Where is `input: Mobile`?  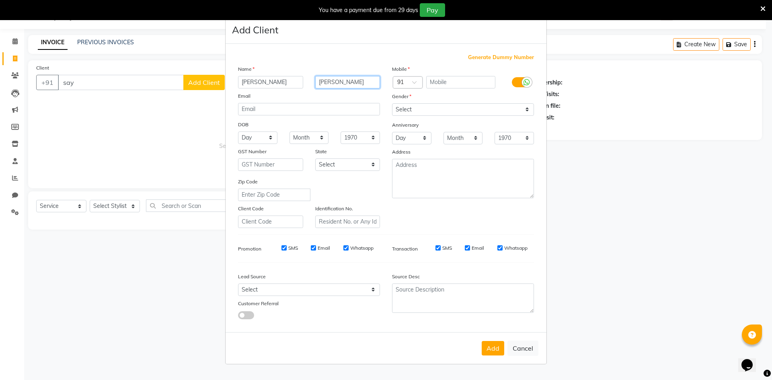 input: Mobile is located at coordinates (461, 82).